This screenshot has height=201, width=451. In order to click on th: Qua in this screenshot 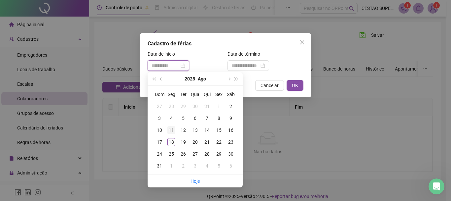, I will do `click(195, 94)`.